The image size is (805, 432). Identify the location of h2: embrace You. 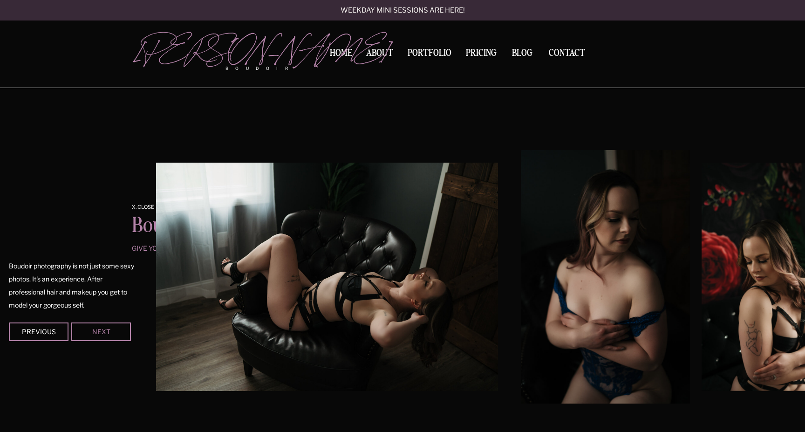
(402, 34).